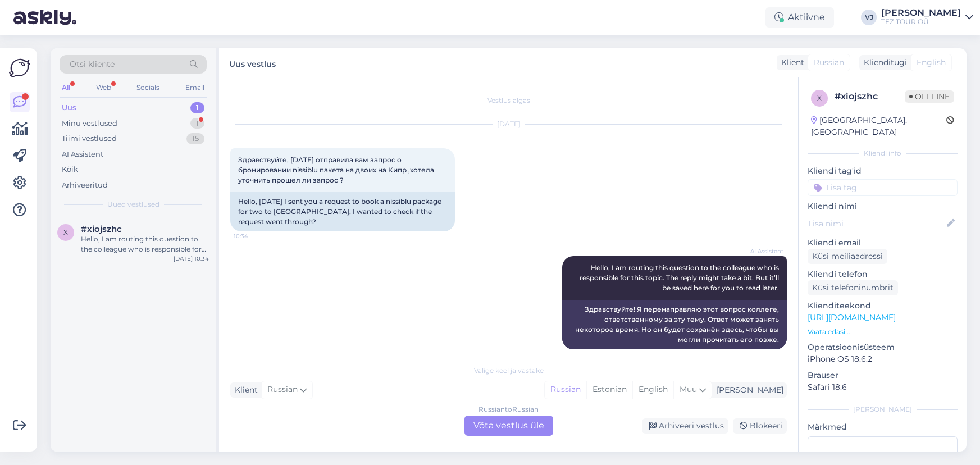 This screenshot has width=980, height=465. What do you see at coordinates (195, 139) in the screenshot?
I see `div: 15` at bounding box center [195, 139].